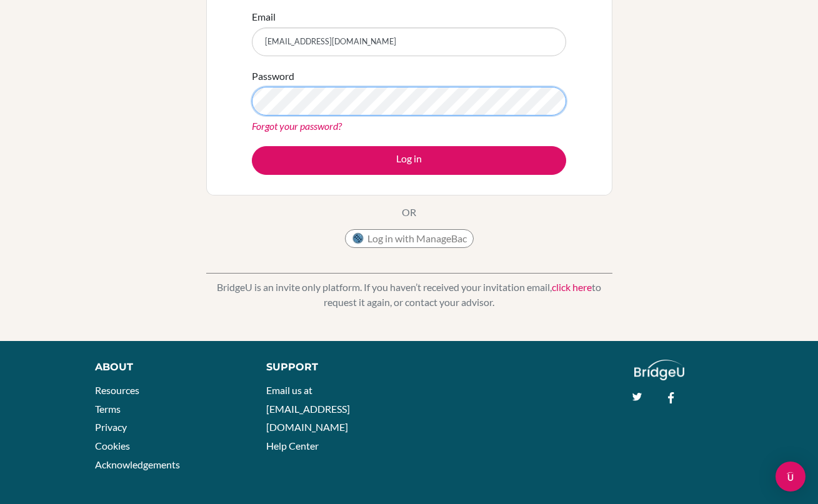 The image size is (818, 504). What do you see at coordinates (409, 161) in the screenshot?
I see `button: Log in` at bounding box center [409, 161].